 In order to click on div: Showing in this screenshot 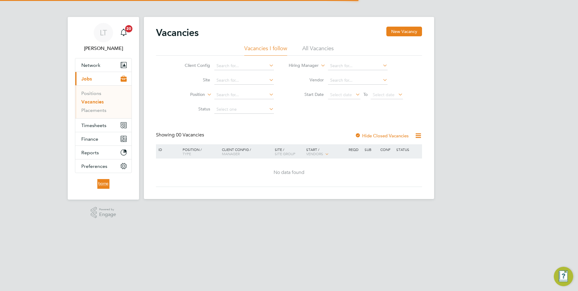, I will do `click(180, 135)`.